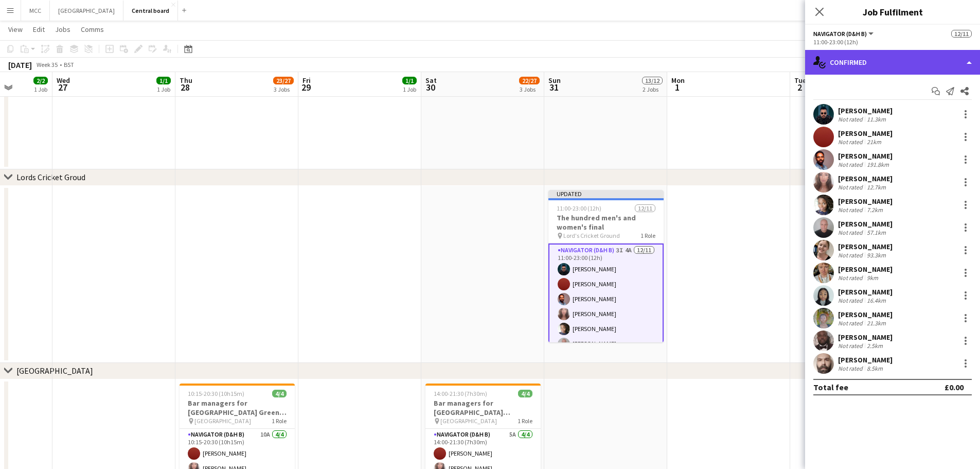  Describe the element at coordinates (431, 87) in the screenshot. I see `span: 30` at that location.